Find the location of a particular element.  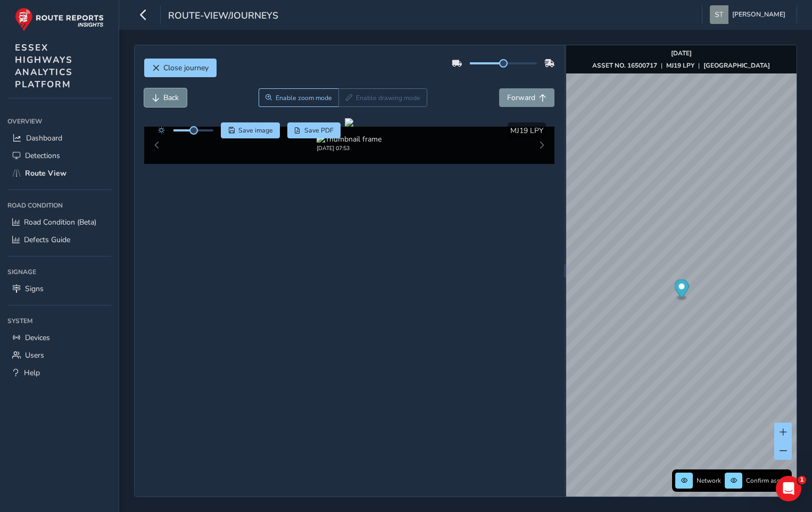

button: Forward is located at coordinates (527, 98).